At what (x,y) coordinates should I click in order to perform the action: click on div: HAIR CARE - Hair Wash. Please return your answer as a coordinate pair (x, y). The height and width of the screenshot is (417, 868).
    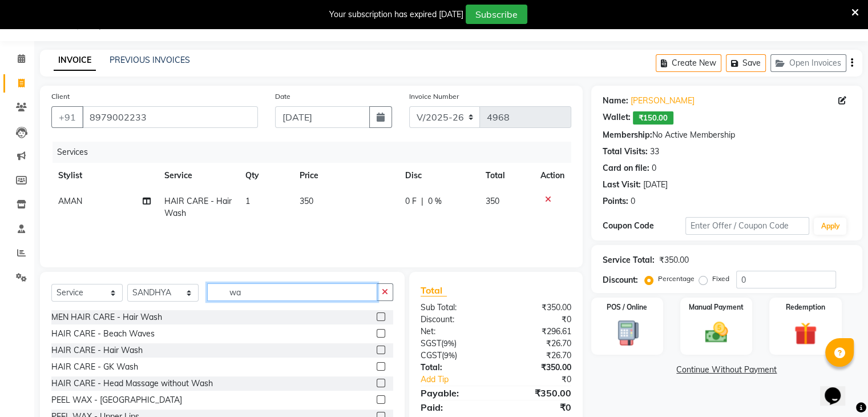
    Looking at the image, I should click on (97, 350).